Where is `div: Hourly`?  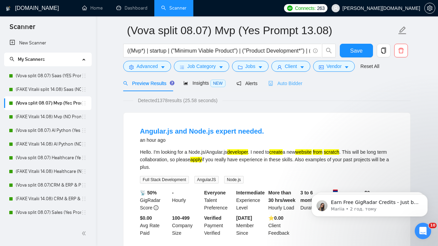 div: Hourly is located at coordinates (187, 200).